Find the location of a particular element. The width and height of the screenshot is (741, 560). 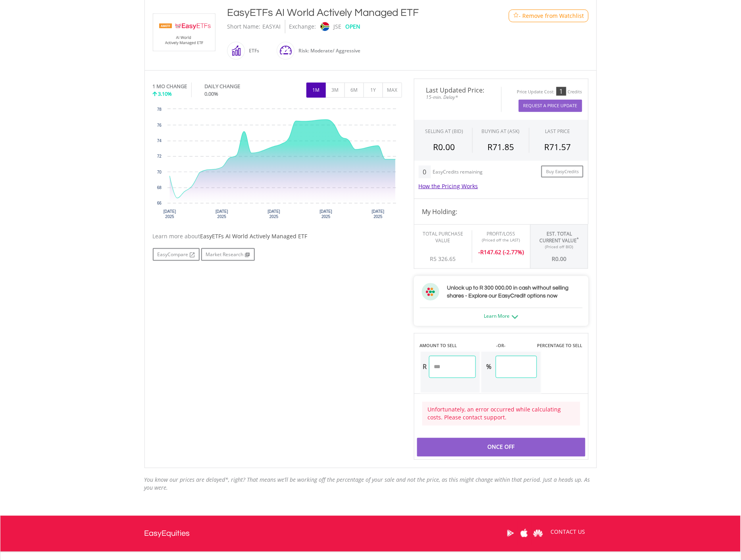

button: 1M is located at coordinates (316, 90).